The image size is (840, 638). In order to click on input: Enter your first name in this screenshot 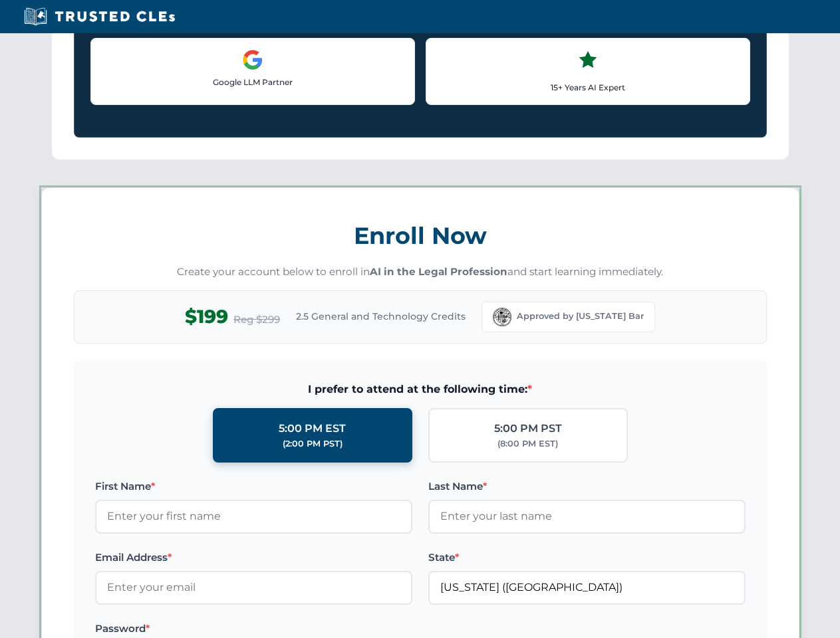, I will do `click(253, 516)`.